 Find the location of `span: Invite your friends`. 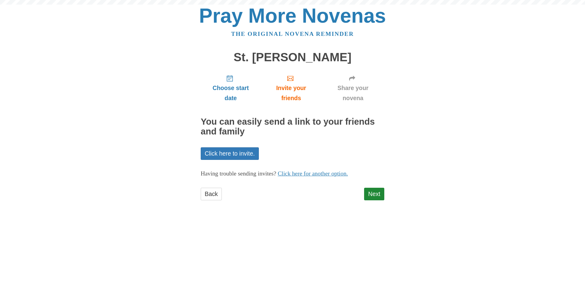

span: Invite your friends is located at coordinates (291, 93).